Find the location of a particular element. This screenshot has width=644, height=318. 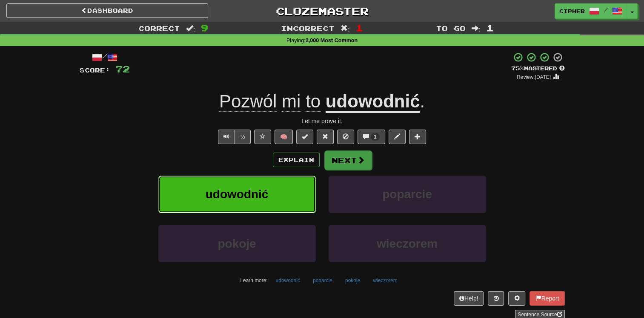

span: mi is located at coordinates (291, 101).